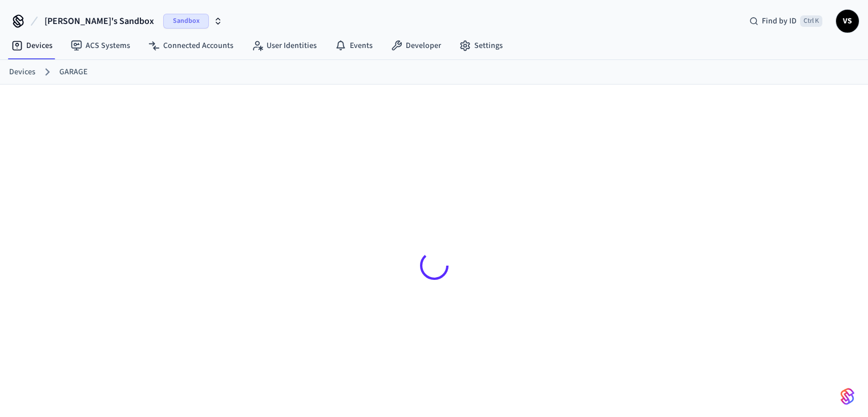 This screenshot has height=417, width=868. Describe the element at coordinates (786, 21) in the screenshot. I see `div: Find by IDCtrl K` at that location.